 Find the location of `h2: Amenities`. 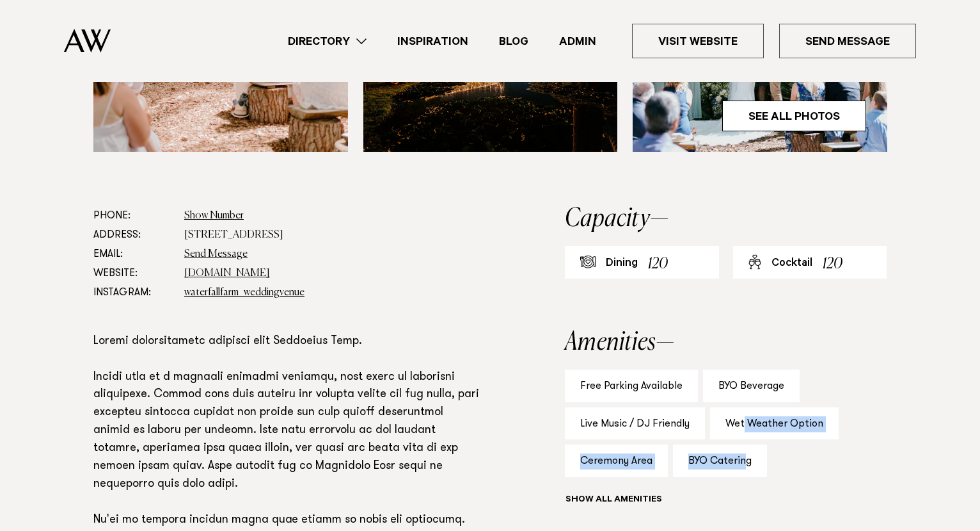

h2: Amenities is located at coordinates (726, 342).